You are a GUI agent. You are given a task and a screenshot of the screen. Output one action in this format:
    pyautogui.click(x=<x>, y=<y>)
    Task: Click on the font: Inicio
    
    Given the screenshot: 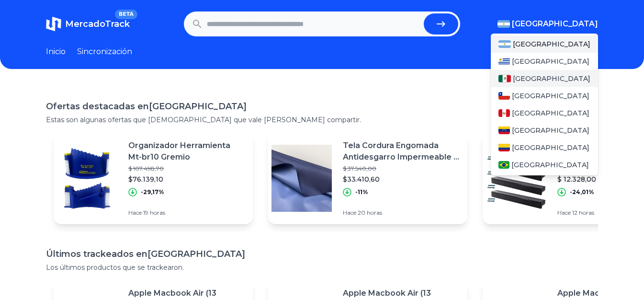 What is the action you would take?
    pyautogui.click(x=56, y=52)
    